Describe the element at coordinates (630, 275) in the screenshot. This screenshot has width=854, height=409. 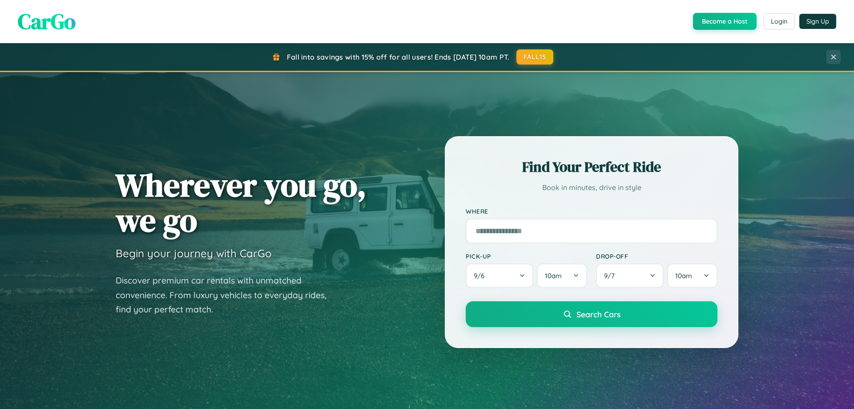
I see `button: 9/7` at that location.